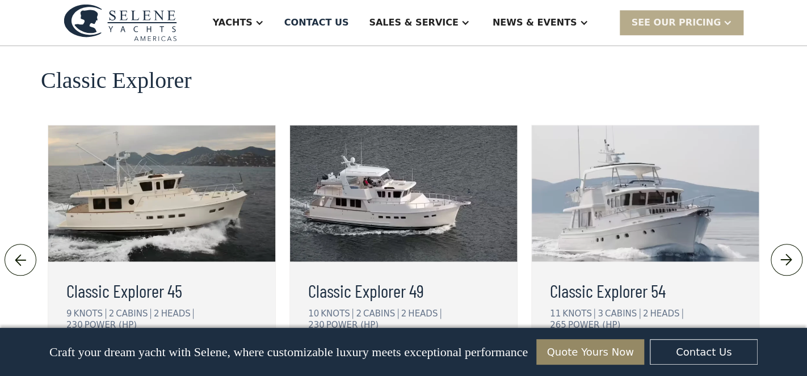 The height and width of the screenshot is (376, 807). Describe the element at coordinates (404, 291) in the screenshot. I see `h3: Classic Explorer 49` at that location.